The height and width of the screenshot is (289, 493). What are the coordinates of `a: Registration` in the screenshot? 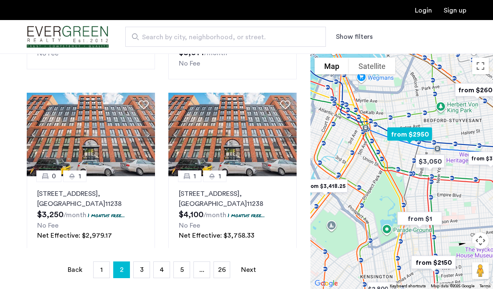 It's located at (455, 10).